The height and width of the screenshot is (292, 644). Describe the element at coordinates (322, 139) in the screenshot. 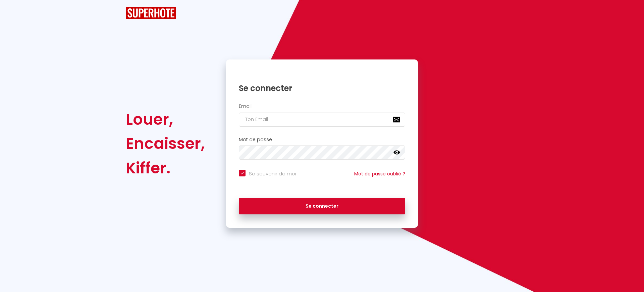

I see `h2: Mot de passe` at that location.